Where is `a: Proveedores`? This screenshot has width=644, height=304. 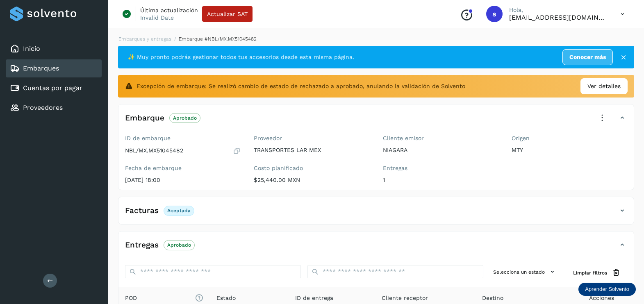
a: Proveedores is located at coordinates (43, 108).